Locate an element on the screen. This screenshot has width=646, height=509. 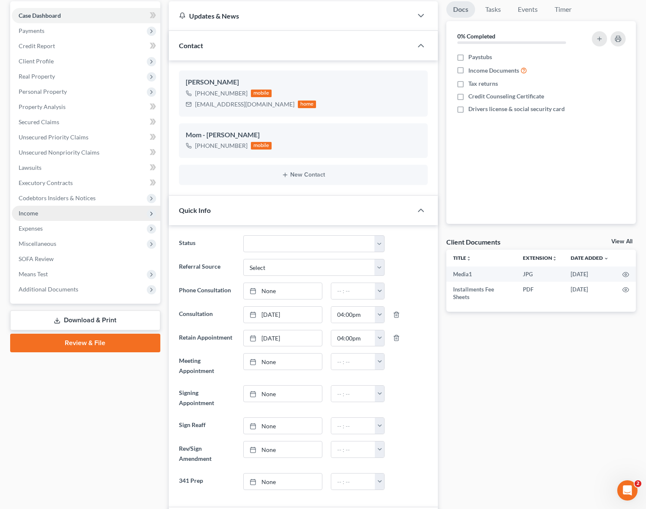
a: Credit Report is located at coordinates (86, 46).